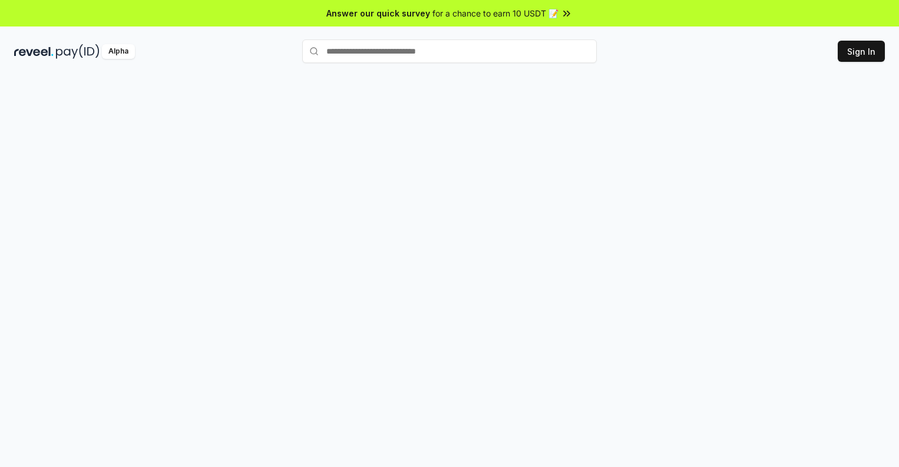 The image size is (899, 467). Describe the element at coordinates (378, 13) in the screenshot. I see `span: Answer our quick survey` at that location.